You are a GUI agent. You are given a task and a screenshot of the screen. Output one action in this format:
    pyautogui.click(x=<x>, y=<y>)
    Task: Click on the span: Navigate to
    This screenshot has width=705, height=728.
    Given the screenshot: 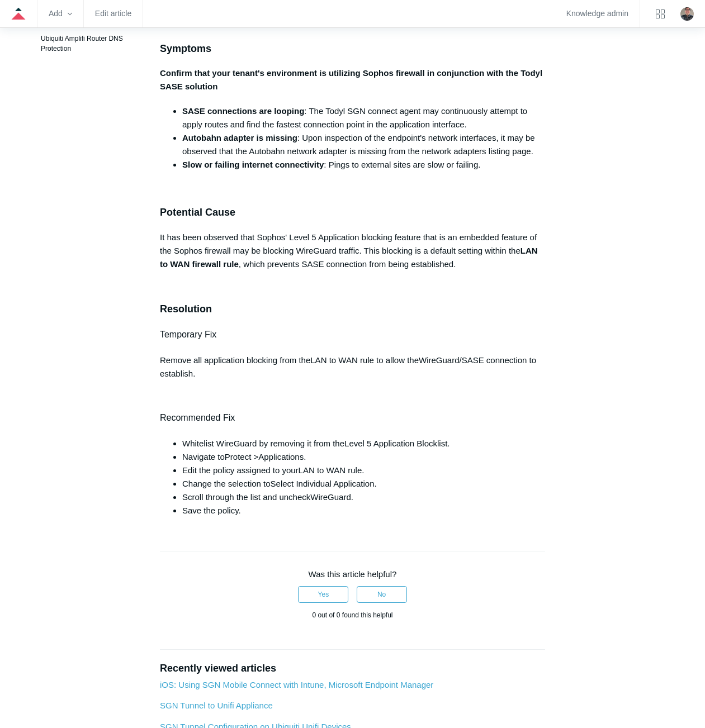 What is the action you would take?
    pyautogui.click(x=204, y=457)
    